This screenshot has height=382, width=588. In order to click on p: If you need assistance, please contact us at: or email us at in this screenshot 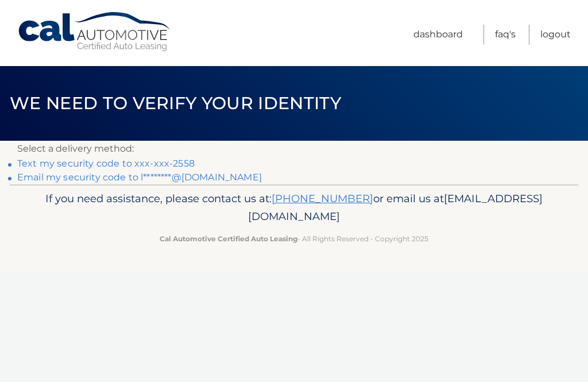, I will do `click(294, 208)`.